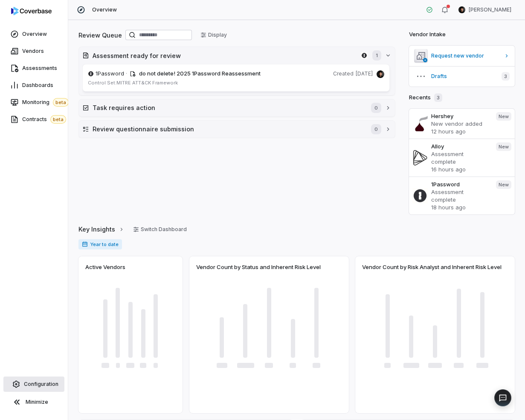  What do you see at coordinates (425, 98) in the screenshot?
I see `h2: Recents` at bounding box center [425, 98].